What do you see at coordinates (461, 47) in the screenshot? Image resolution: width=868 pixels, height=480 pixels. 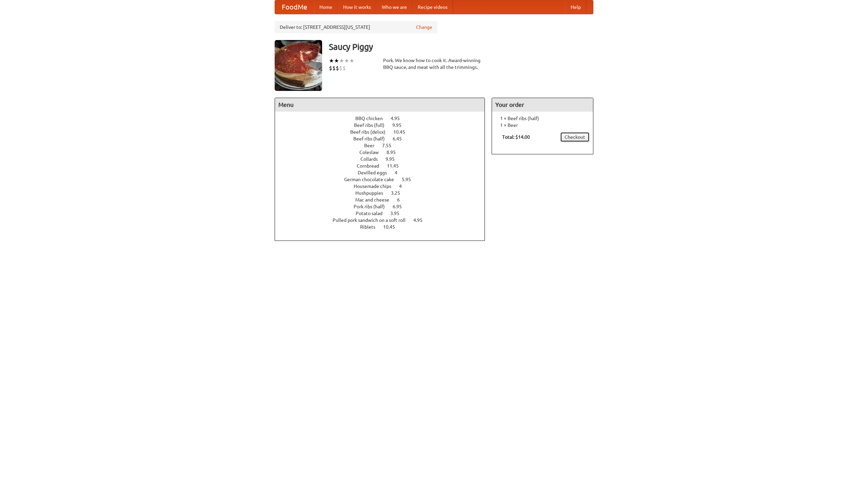 I see `h3: Saucy Piggy` at bounding box center [461, 47].